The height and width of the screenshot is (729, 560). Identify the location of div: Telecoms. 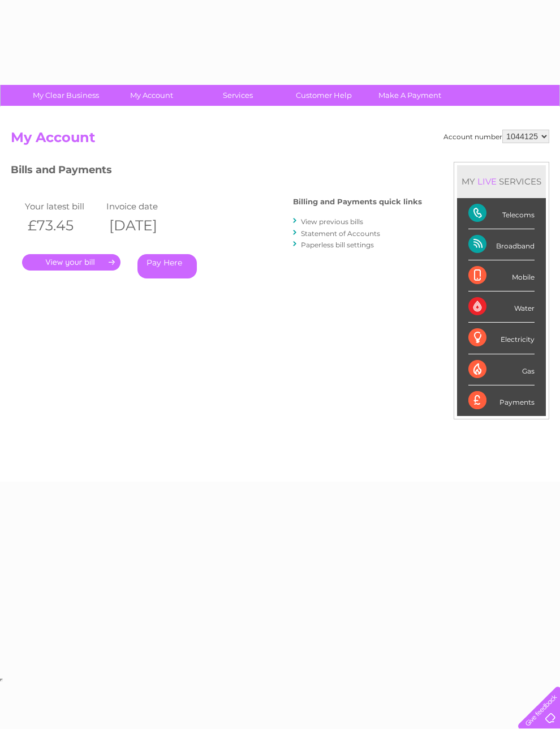
(502, 213).